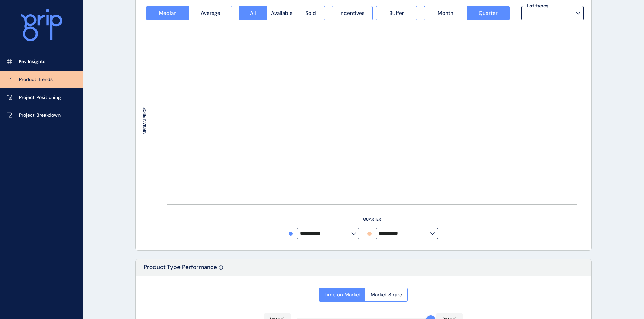 The height and width of the screenshot is (319, 644). What do you see at coordinates (168, 13) in the screenshot?
I see `button: Median` at bounding box center [168, 13].